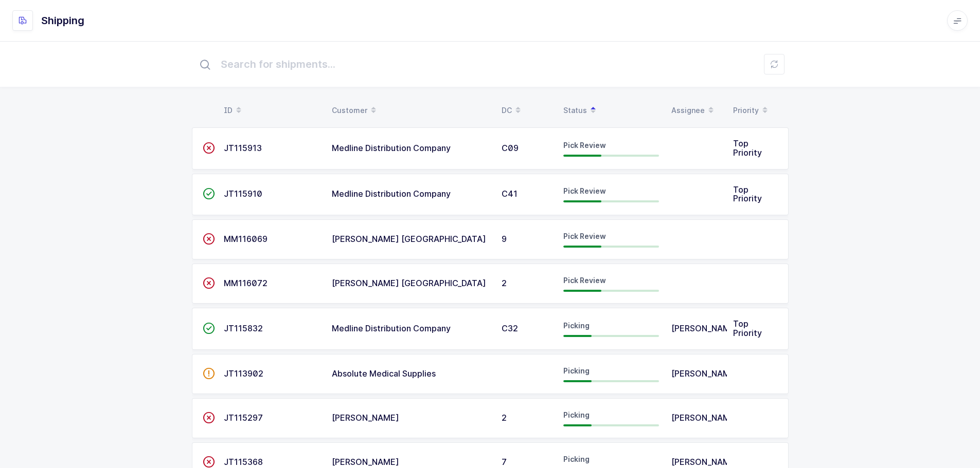 The height and width of the screenshot is (468, 980). I want to click on div: DC, so click(526, 110).